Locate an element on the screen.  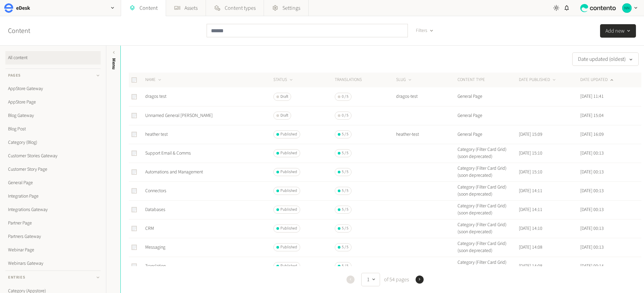
span: Filters is located at coordinates (422, 31).